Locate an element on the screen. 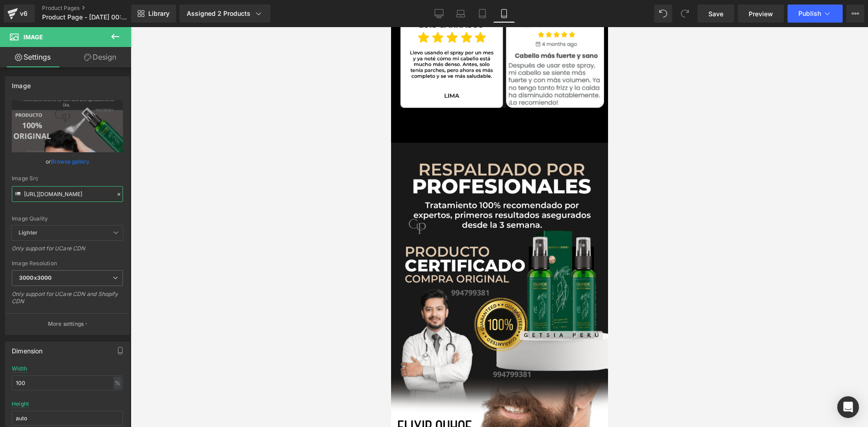  div: Open Intercom Messenger is located at coordinates (848, 407).